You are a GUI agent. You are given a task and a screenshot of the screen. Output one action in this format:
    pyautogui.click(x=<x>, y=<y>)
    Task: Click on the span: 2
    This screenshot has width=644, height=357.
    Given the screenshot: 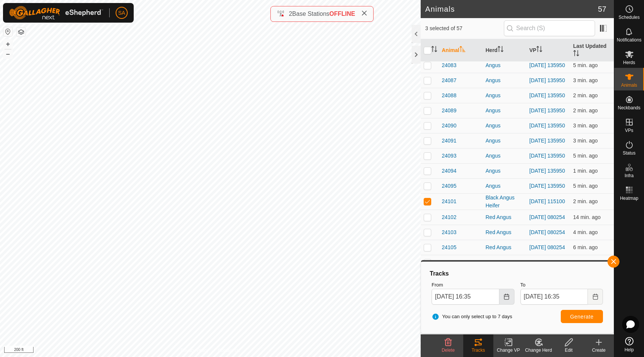 What is the action you would take?
    pyautogui.click(x=290, y=14)
    